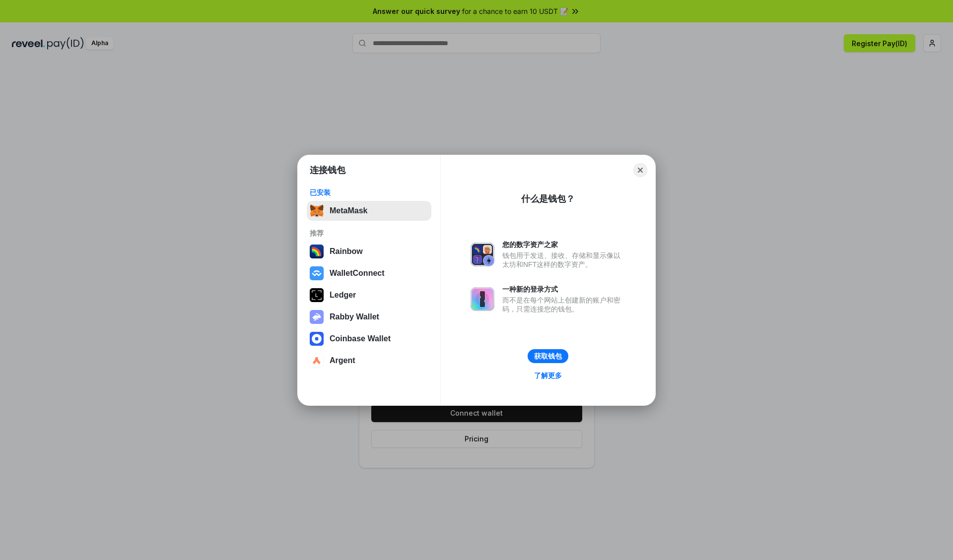 The image size is (953, 560). Describe the element at coordinates (548, 376) in the screenshot. I see `a: 了解更多` at that location.